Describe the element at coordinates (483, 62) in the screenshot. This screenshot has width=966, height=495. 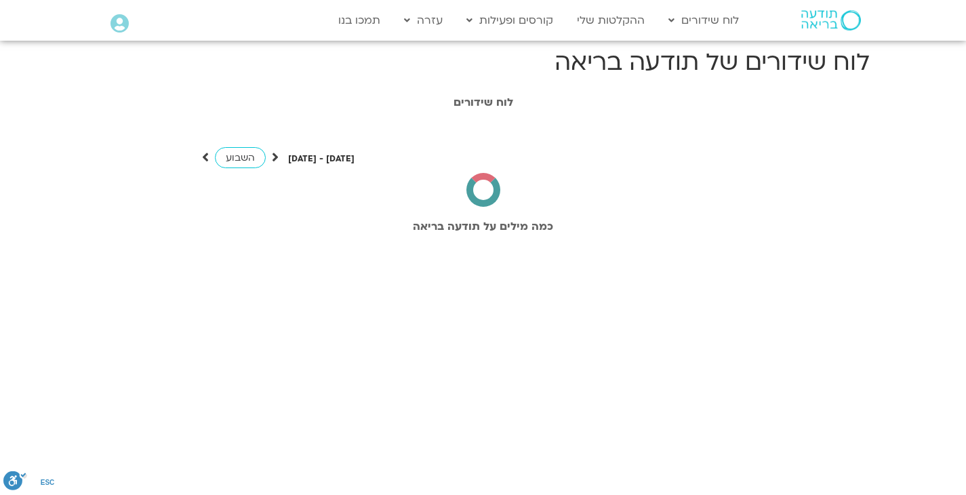
I see `h1: לוח שידורים של תודעה בריאה` at that location.